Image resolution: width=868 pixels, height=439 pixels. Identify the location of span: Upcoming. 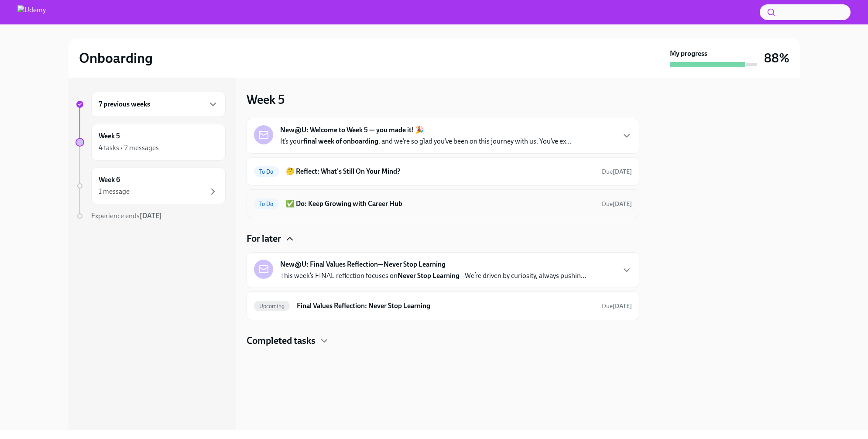
(272, 306).